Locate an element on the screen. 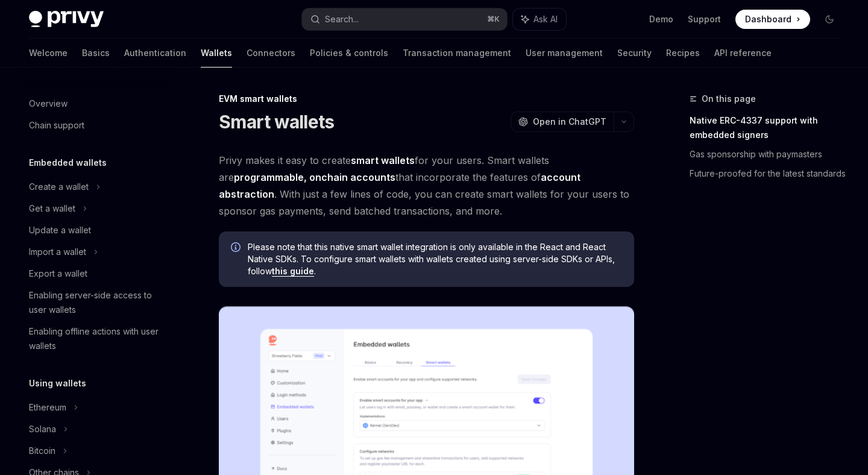  a: Basics is located at coordinates (96, 53).